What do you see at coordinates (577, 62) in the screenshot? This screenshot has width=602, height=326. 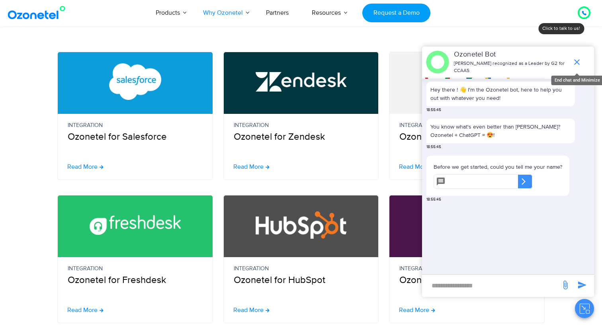 I see `span: end chat or minimize` at bounding box center [577, 62].